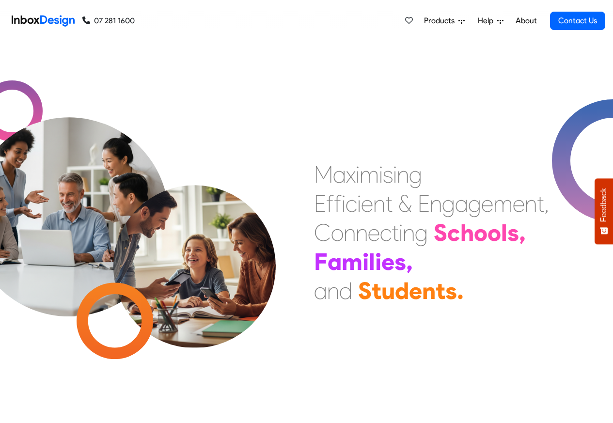 Image resolution: width=613 pixels, height=423 pixels. I want to click on div: M, so click(323, 175).